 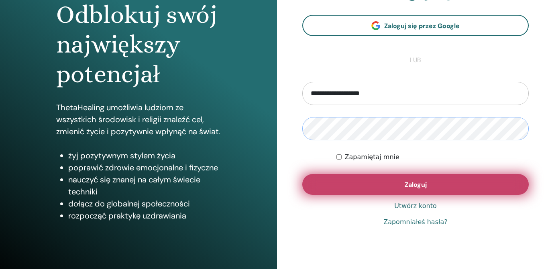 What do you see at coordinates (422, 26) in the screenshot?
I see `span: Zaloguj się przez Google` at bounding box center [422, 26].